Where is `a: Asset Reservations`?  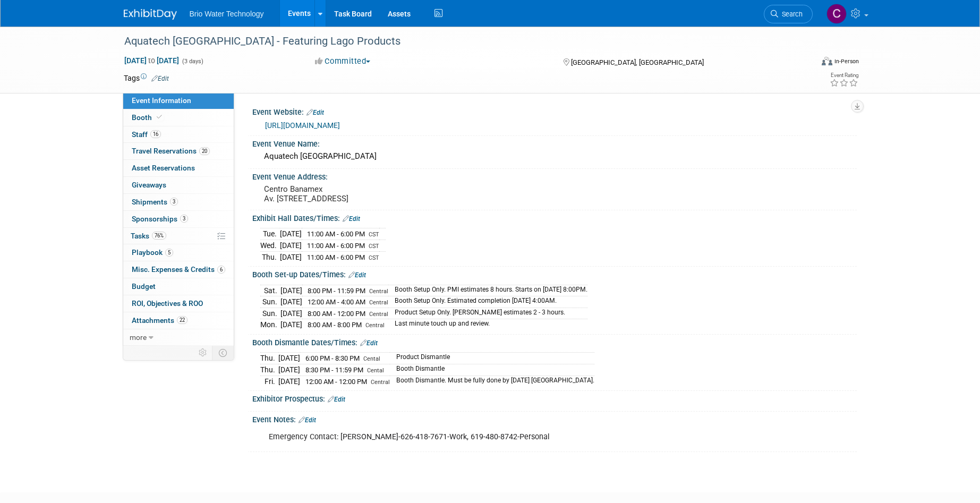
a: Asset Reservations is located at coordinates (178, 168).